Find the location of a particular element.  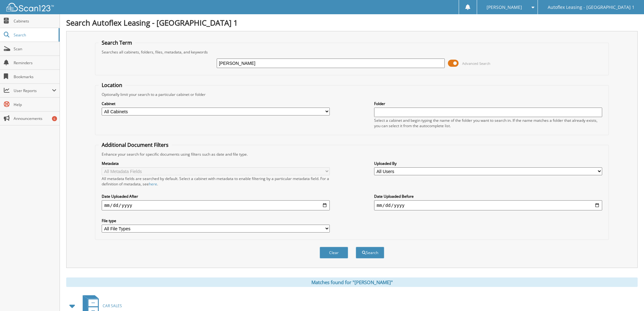

label: Uploaded By is located at coordinates (487, 163).